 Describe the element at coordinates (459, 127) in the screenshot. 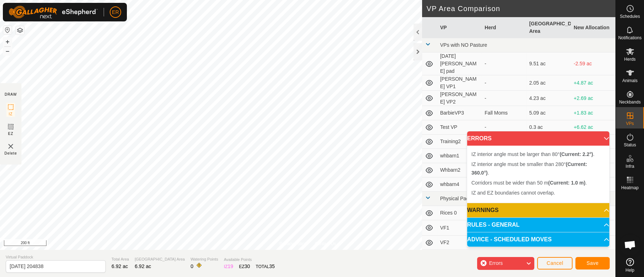

I see `td: Test VP` at that location.